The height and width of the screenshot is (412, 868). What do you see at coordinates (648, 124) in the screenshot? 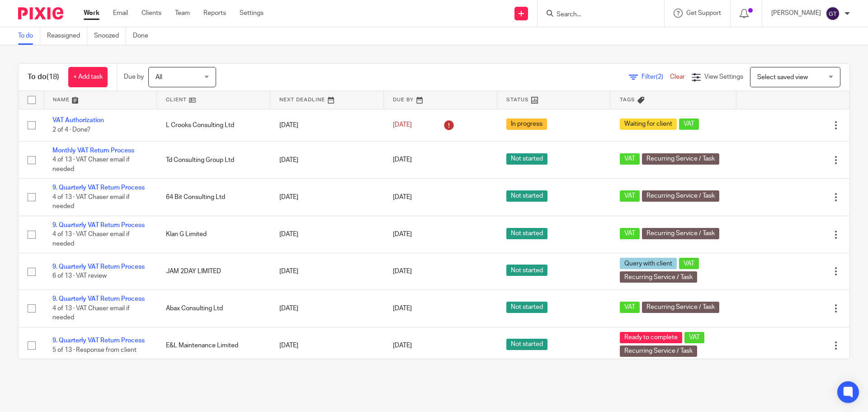
I see `span: Waiting for client` at bounding box center [648, 124].